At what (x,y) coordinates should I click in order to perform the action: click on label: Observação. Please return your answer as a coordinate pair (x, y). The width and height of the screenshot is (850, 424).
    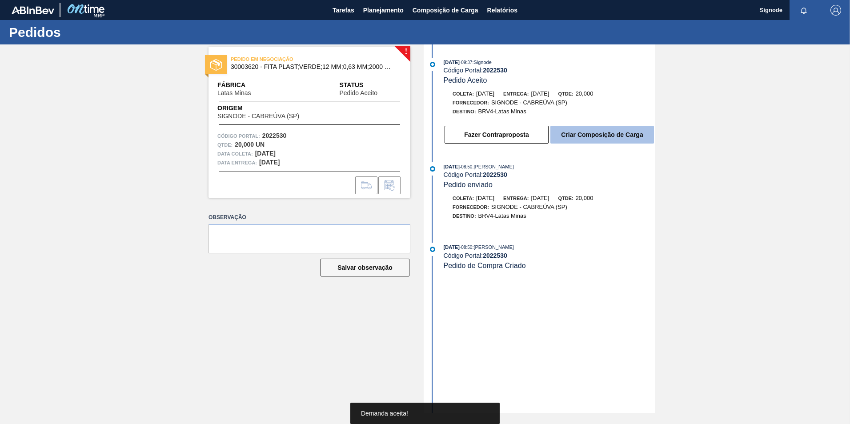
    Looking at the image, I should click on (309, 217).